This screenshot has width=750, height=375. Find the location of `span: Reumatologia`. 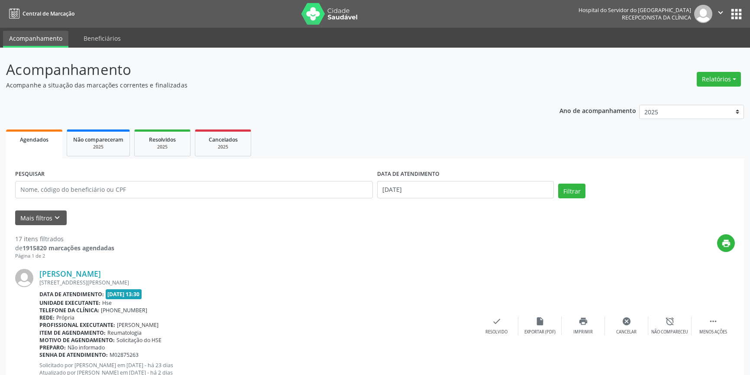

span: Reumatologia is located at coordinates (124, 333).